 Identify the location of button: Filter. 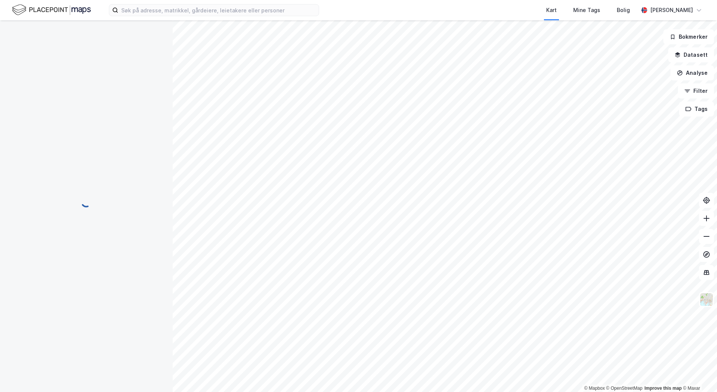
(696, 91).